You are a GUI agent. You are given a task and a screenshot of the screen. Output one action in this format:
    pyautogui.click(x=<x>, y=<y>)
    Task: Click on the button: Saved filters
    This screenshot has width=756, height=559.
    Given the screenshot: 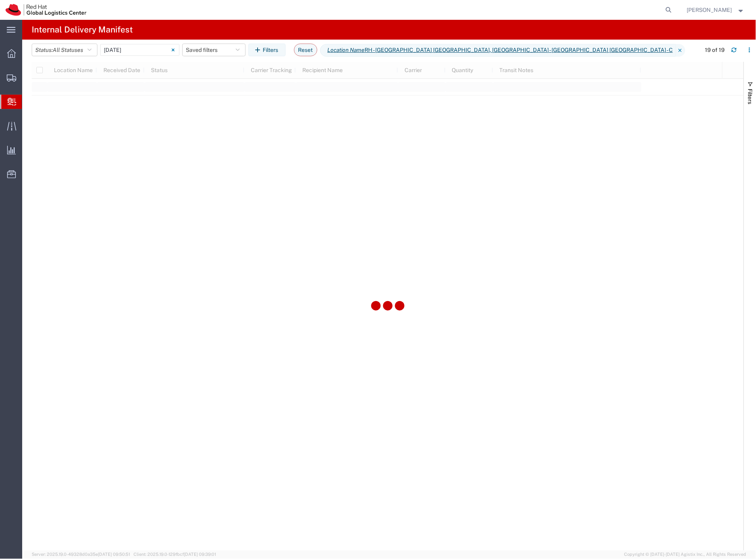 What is the action you would take?
    pyautogui.click(x=214, y=50)
    